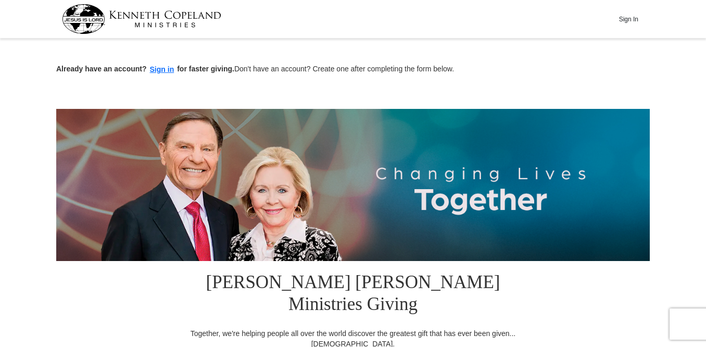 The image size is (706, 347). I want to click on p: Don't have an account? Create one after completing the form below., so click(353, 69).